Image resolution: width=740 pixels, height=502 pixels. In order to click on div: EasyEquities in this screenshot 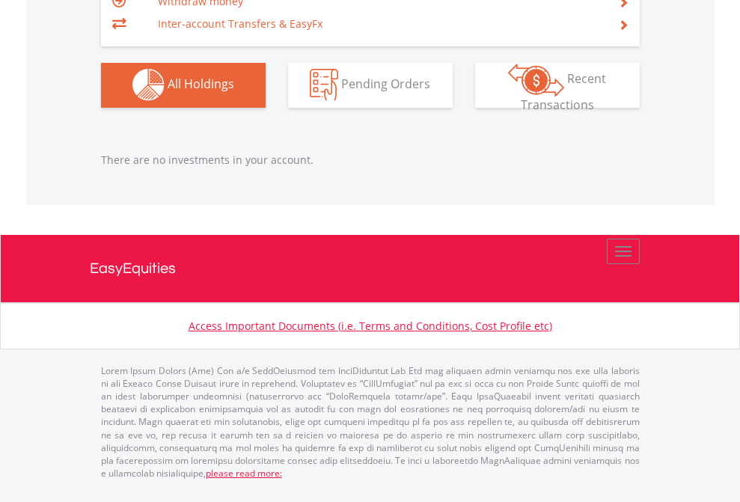, I will do `click(370, 269)`.